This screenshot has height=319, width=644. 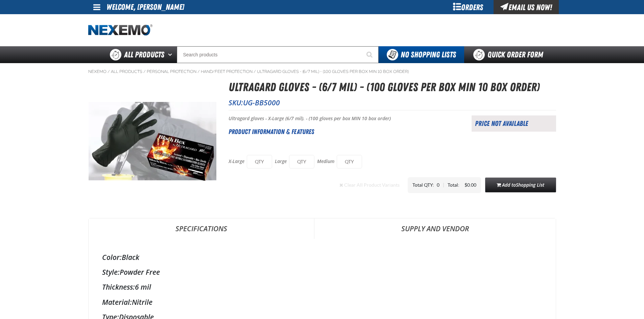 I want to click on a: Ultragard gloves - (6/7 mil) - (100 gloves per box MIN 10 box order), so click(x=332, y=71).